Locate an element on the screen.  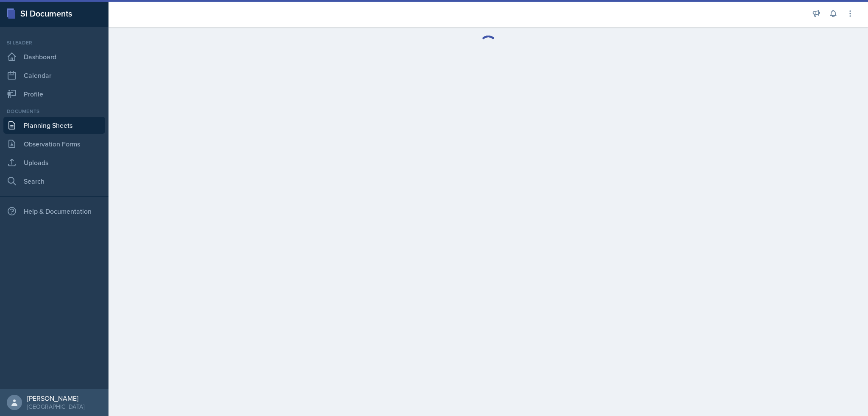
a: Observation Forms is located at coordinates (54, 144).